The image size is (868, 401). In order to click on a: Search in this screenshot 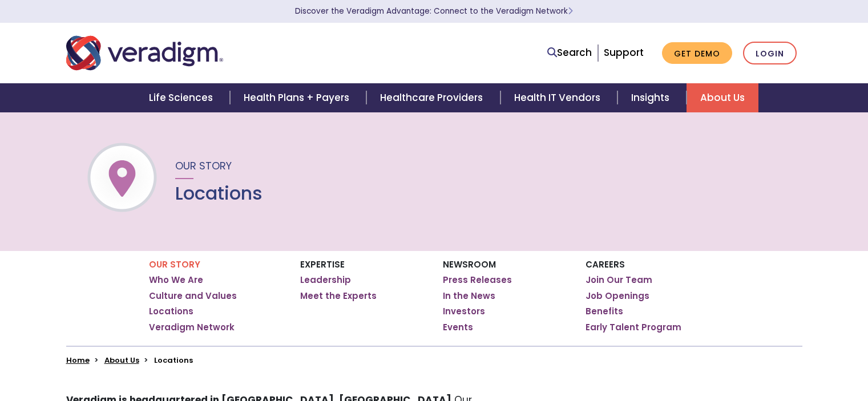, I will do `click(570, 52)`.